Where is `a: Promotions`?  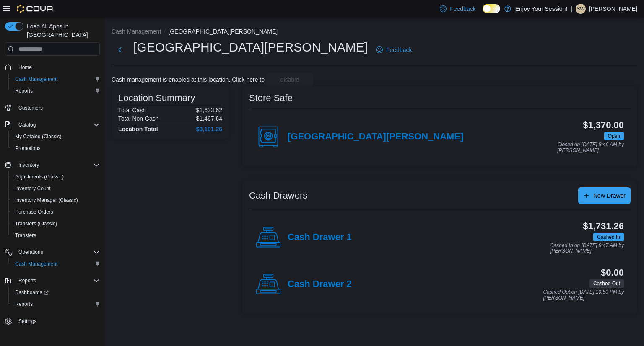 a: Promotions is located at coordinates (28, 149).